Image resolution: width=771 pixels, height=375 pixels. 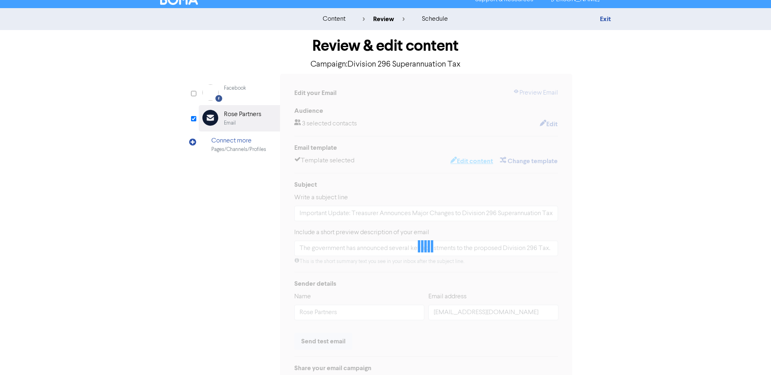 What do you see at coordinates (435, 19) in the screenshot?
I see `div: schedule` at bounding box center [435, 19].